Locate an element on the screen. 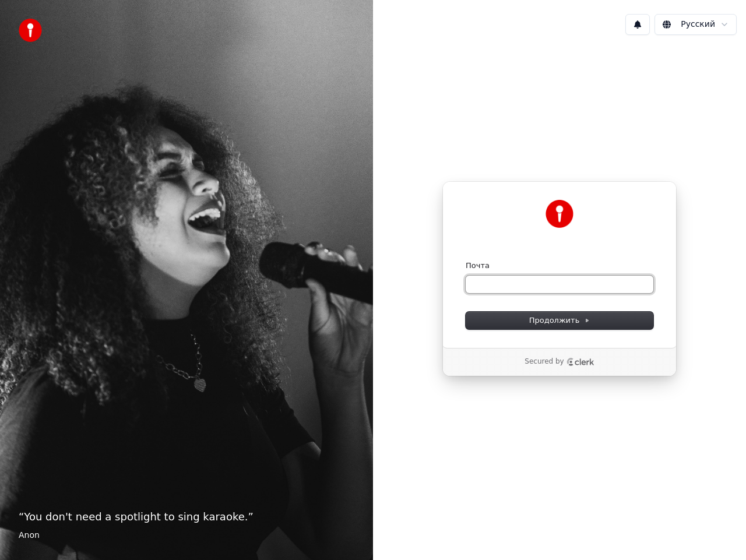  button: Продолжить is located at coordinates (560, 321).